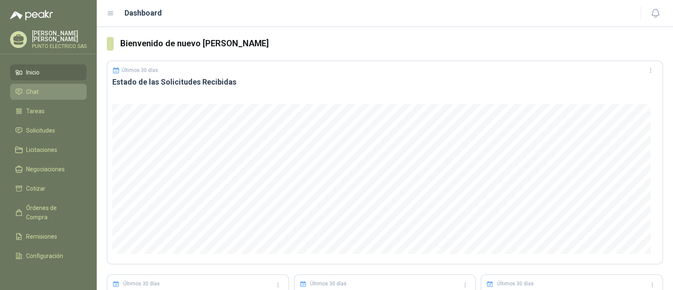  Describe the element at coordinates (48, 256) in the screenshot. I see `a: Configuración` at that location.